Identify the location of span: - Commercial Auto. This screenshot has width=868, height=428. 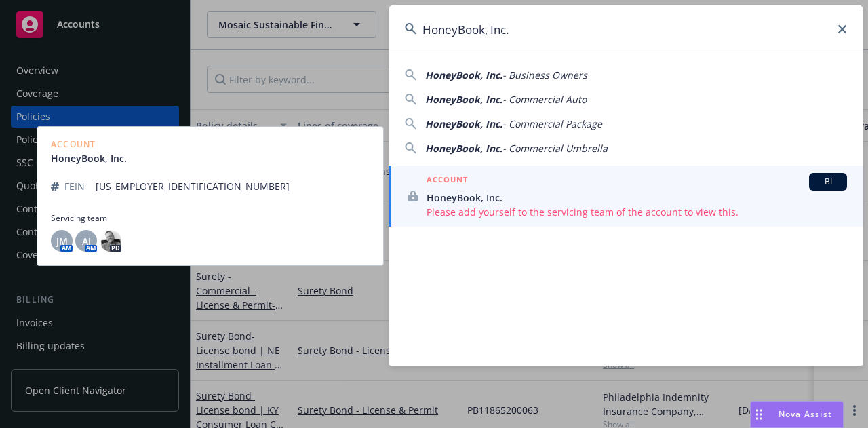
(545, 99).